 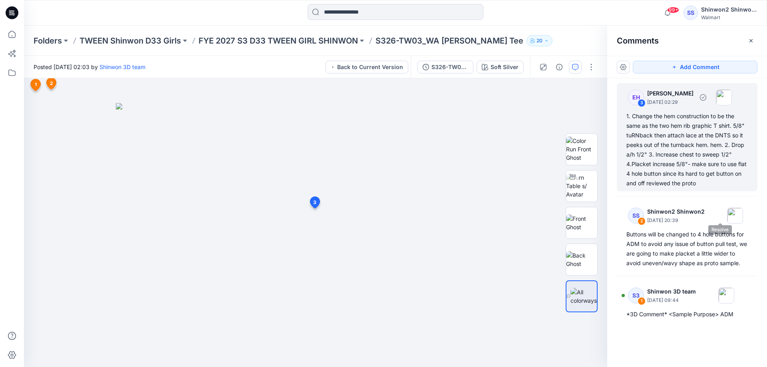 I want to click on img: Front Ghost, so click(x=582, y=223).